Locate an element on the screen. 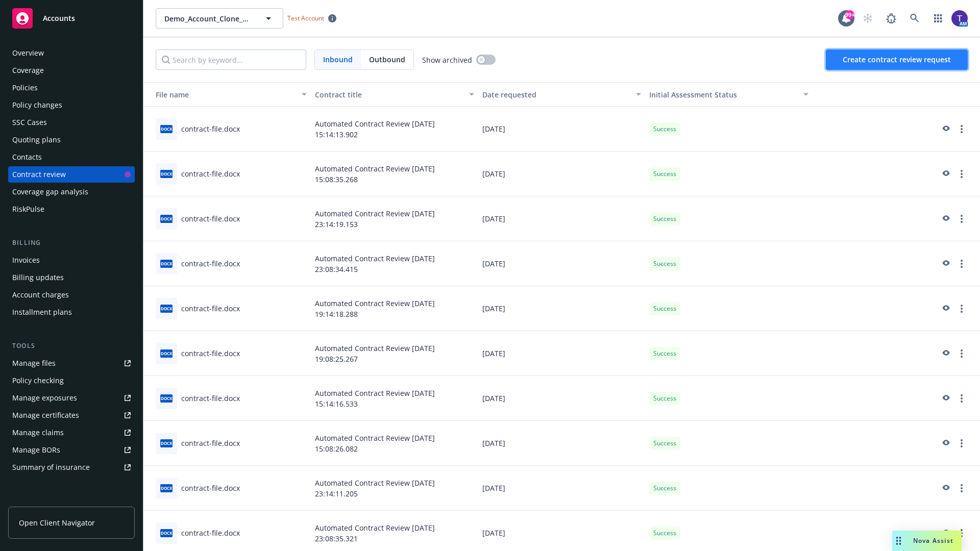 The width and height of the screenshot is (980, 551). div: File name is located at coordinates (221, 94).